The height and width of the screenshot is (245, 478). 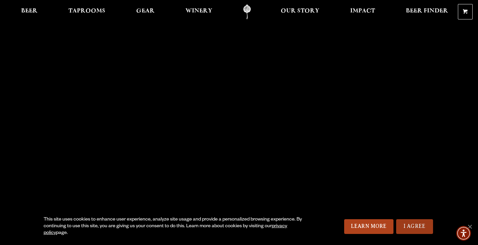 I want to click on a: Gear, so click(x=145, y=12).